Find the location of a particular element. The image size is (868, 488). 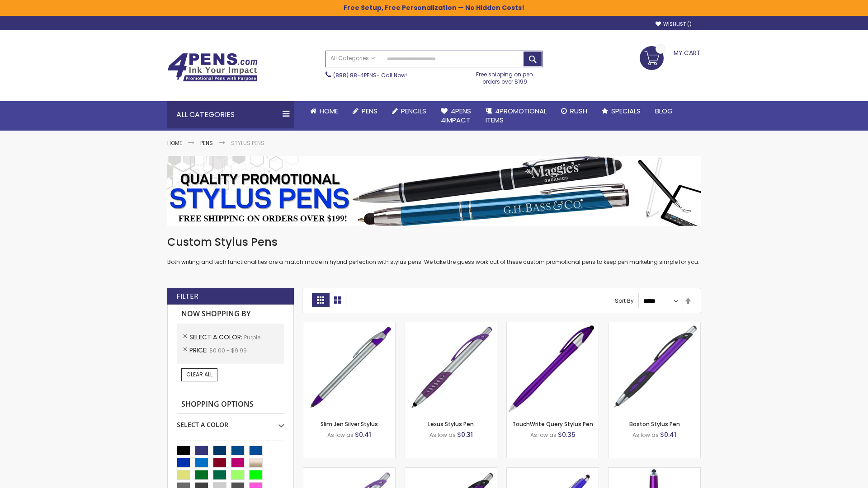

span: Purple is located at coordinates (252, 337).